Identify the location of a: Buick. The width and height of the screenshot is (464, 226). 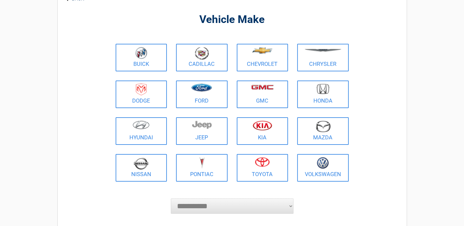
(141, 58).